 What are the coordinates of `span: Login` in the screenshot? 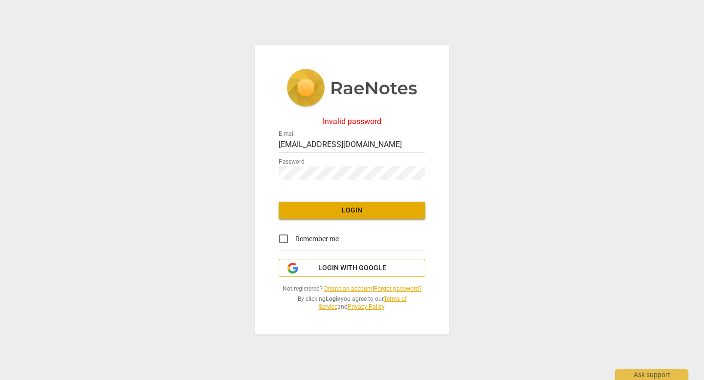 It's located at (352, 211).